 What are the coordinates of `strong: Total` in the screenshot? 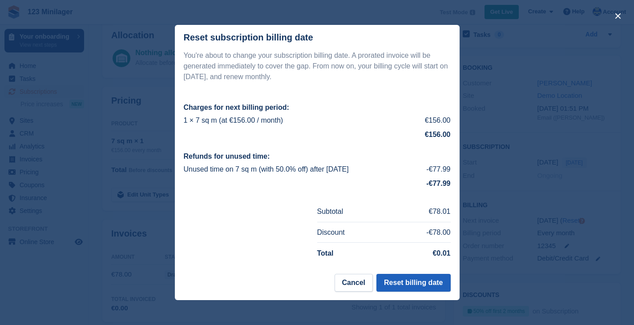 It's located at (325, 253).